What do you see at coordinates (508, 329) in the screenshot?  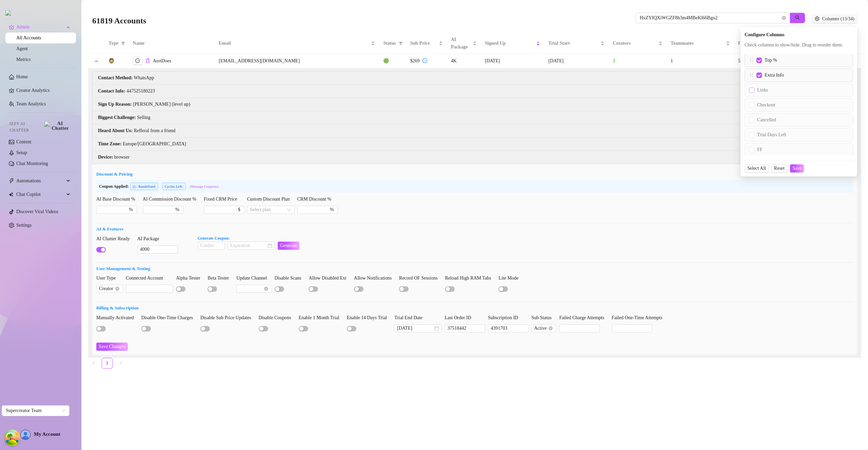 I see `input: Subscription ID` at bounding box center [508, 329].